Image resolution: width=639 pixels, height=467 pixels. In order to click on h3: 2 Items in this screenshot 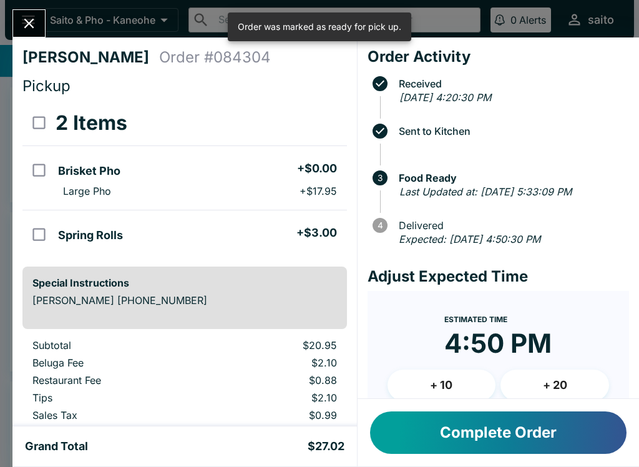, I will do `click(91, 123)`.